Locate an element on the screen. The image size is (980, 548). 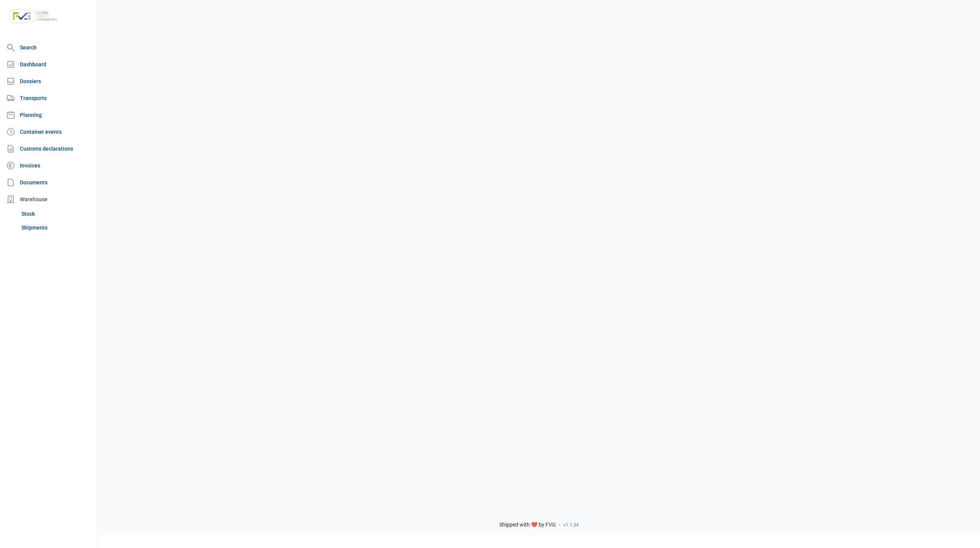
a: Customs declarations is located at coordinates (49, 148).